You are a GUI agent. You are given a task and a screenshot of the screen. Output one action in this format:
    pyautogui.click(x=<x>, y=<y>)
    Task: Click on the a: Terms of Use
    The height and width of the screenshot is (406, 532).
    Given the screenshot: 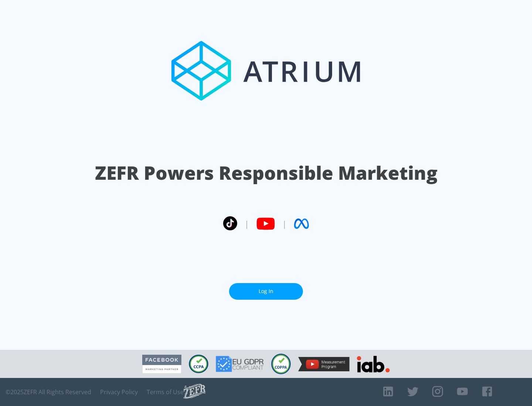 What is the action you would take?
    pyautogui.click(x=165, y=392)
    